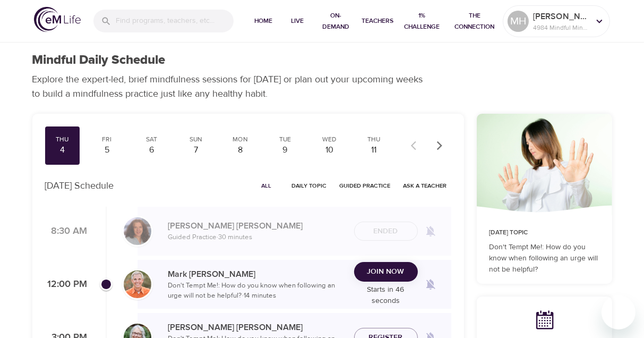 The width and height of the screenshot is (644, 338). Describe the element at coordinates (175, 20) in the screenshot. I see `input: Find programs, teachers, etc...` at that location.